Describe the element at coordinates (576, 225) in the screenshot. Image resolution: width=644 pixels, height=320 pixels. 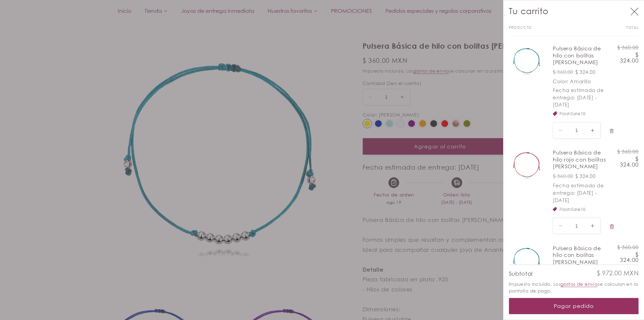
I see `input: Cantidad para Pulsera Básica de hilo rojo con bolitas de plata` at that location.